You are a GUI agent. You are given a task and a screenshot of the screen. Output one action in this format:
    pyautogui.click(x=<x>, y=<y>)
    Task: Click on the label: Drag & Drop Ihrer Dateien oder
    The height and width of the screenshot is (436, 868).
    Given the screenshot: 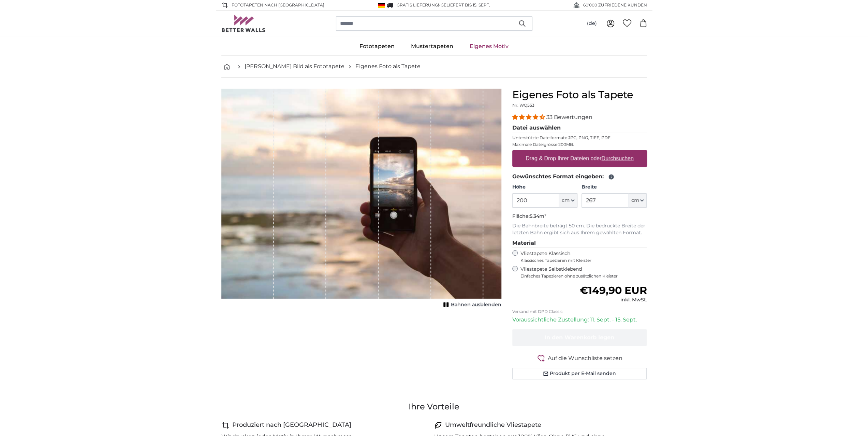 What is the action you would take?
    pyautogui.click(x=579, y=159)
    